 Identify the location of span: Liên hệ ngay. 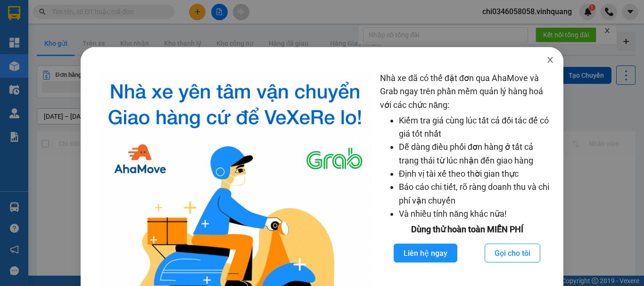
(425, 253).